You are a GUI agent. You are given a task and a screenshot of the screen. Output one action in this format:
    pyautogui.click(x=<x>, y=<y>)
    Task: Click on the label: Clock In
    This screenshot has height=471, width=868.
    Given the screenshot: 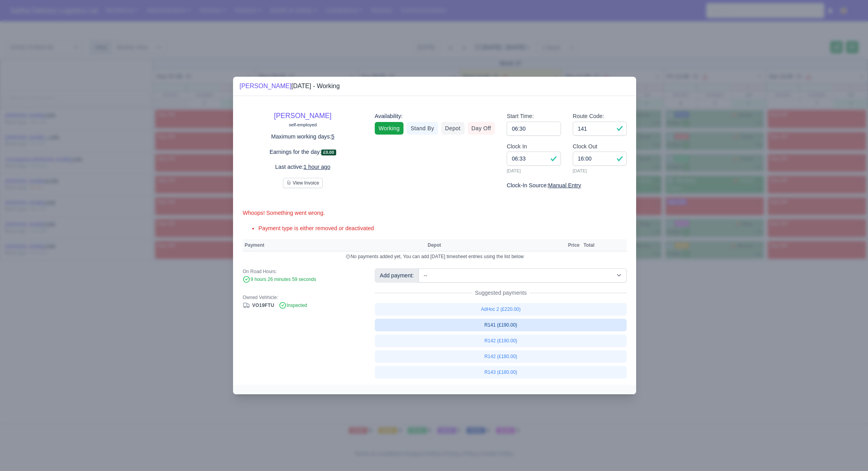 What is the action you would take?
    pyautogui.click(x=517, y=146)
    